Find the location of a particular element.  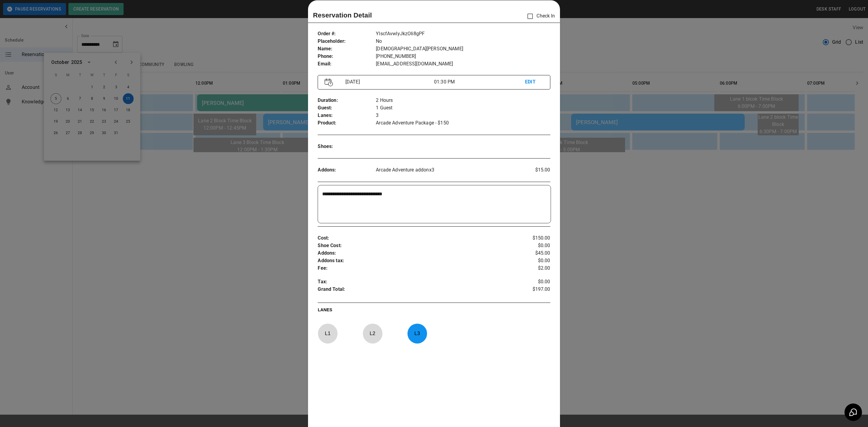

p: Cost : is located at coordinates (415, 238).